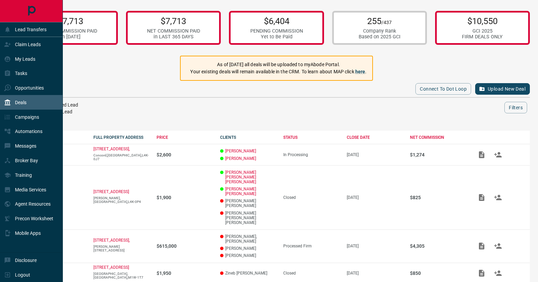  Describe the element at coordinates (438, 198) in the screenshot. I see `p: $825` at that location.